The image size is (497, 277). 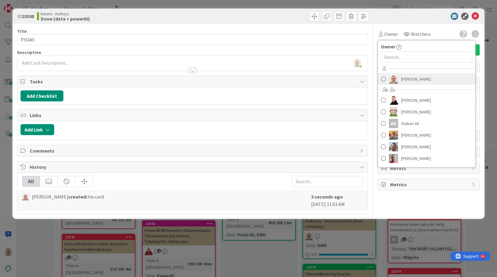 I want to click on b: 3 seconds ago, so click(x=327, y=196).